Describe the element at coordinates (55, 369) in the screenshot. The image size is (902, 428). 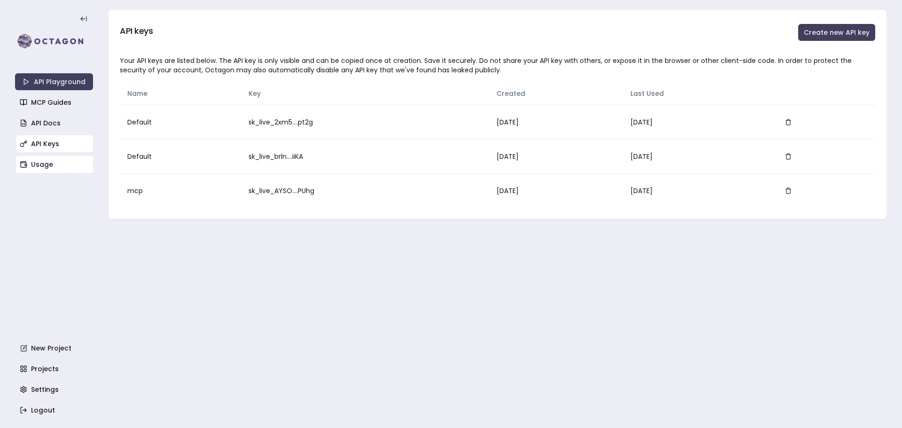
I see `a: Projects` at that location.